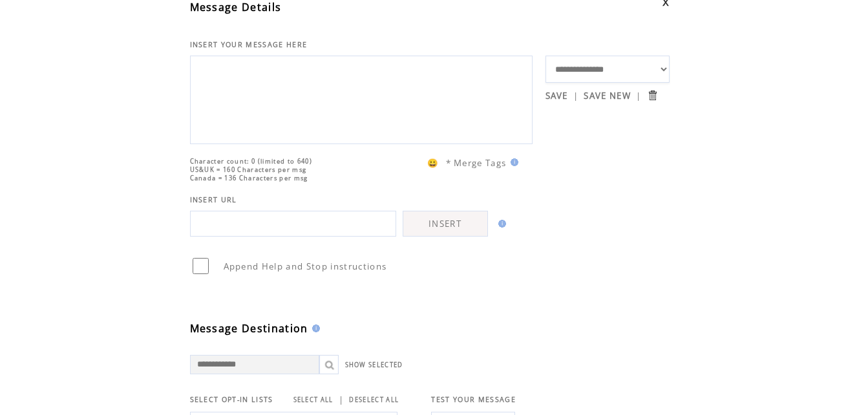  I want to click on a: SAVE NEW, so click(607, 95).